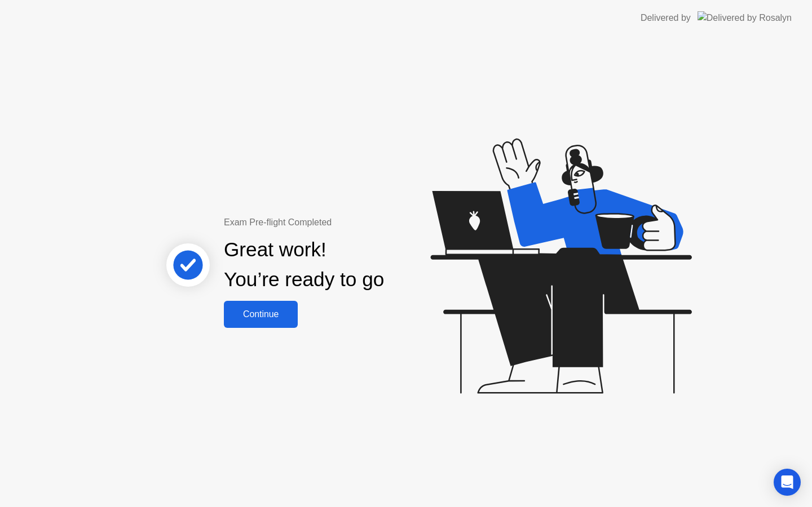 Image resolution: width=812 pixels, height=507 pixels. Describe the element at coordinates (261, 314) in the screenshot. I see `div: Continue` at that location.